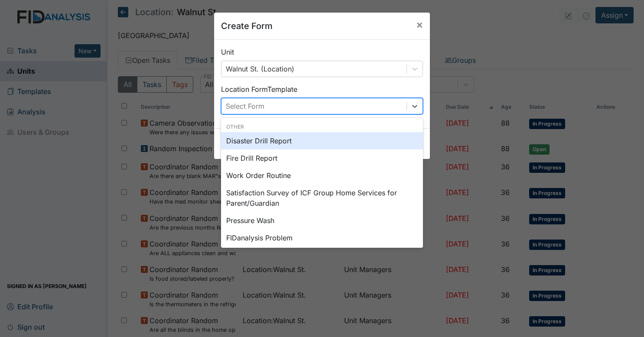 The image size is (644, 337). What do you see at coordinates (420, 24) in the screenshot?
I see `button: Close` at bounding box center [420, 24].